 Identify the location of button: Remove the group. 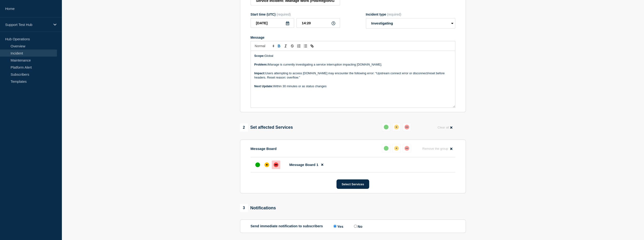
(438, 149).